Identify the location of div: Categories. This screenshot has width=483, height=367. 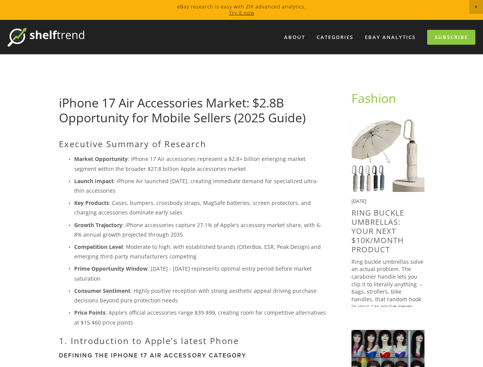
(335, 37).